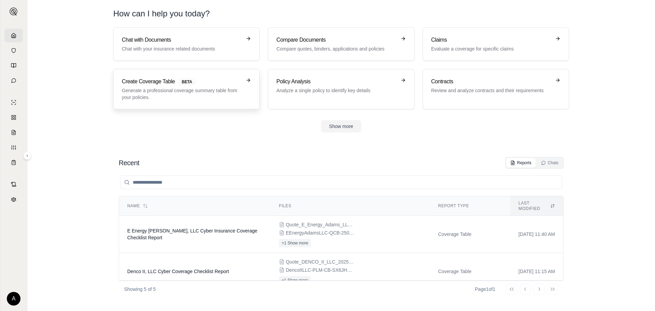  Describe the element at coordinates (470, 206) in the screenshot. I see `th: Report Type` at that location.